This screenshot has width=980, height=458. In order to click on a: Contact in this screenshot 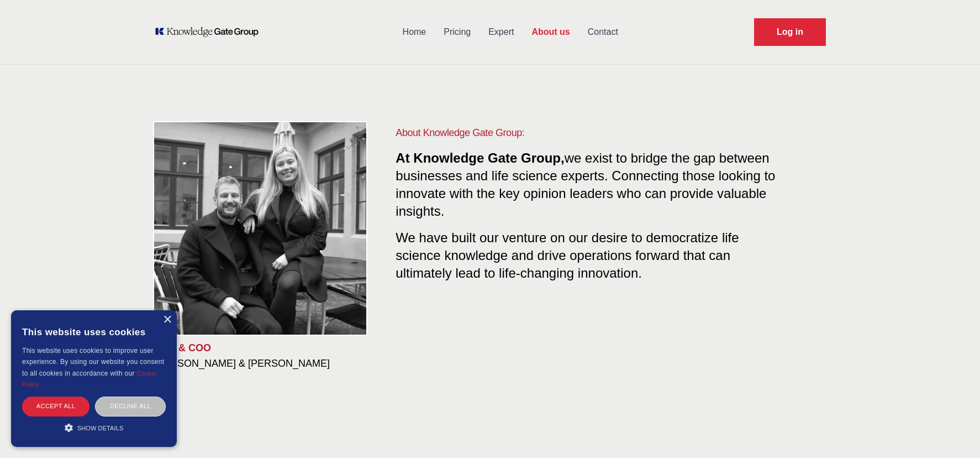, I will do `click(603, 32)`.